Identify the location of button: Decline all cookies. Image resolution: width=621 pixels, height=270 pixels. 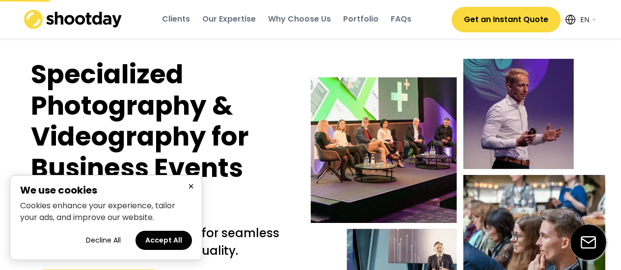
(103, 240).